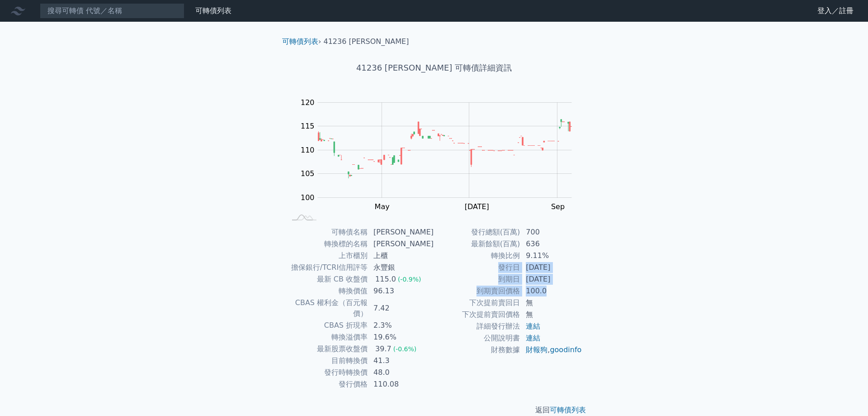  Describe the element at coordinates (551, 244) in the screenshot. I see `td: 636` at that location.